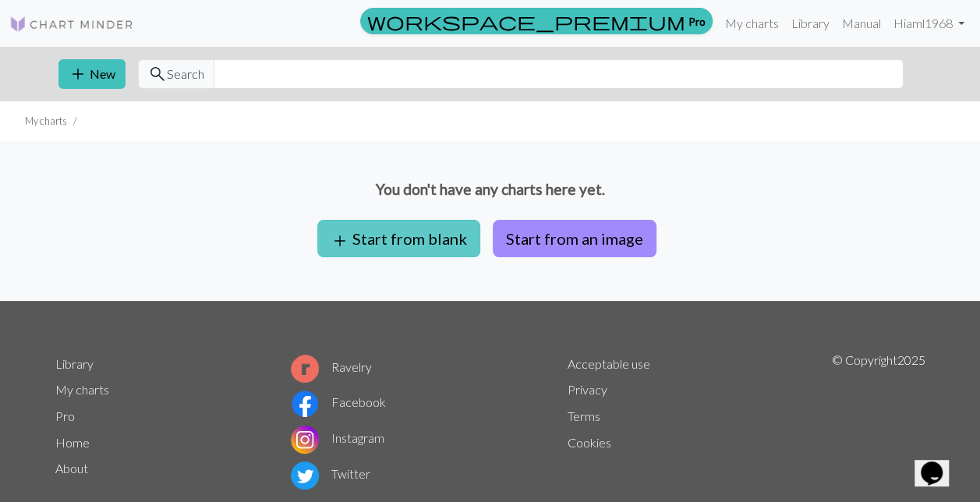  Describe the element at coordinates (338, 438) in the screenshot. I see `a: Instagram` at that location.